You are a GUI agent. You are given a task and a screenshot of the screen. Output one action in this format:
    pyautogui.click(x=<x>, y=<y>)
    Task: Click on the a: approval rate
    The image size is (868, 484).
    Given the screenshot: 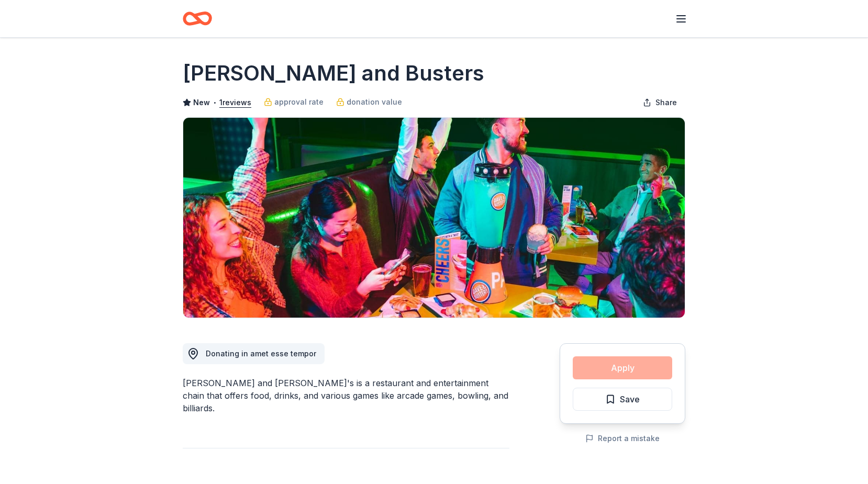 What is the action you would take?
    pyautogui.click(x=294, y=102)
    